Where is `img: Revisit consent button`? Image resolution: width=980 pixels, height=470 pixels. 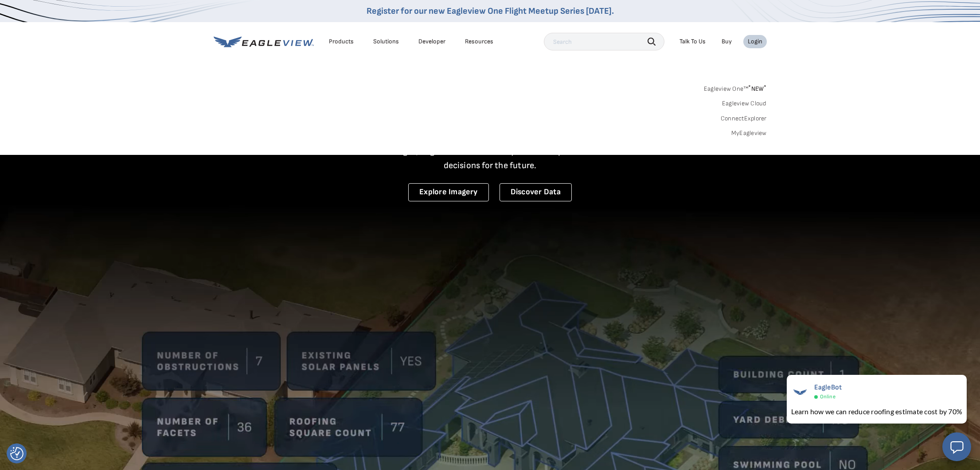
img: Revisit consent button is located at coordinates (17, 454).